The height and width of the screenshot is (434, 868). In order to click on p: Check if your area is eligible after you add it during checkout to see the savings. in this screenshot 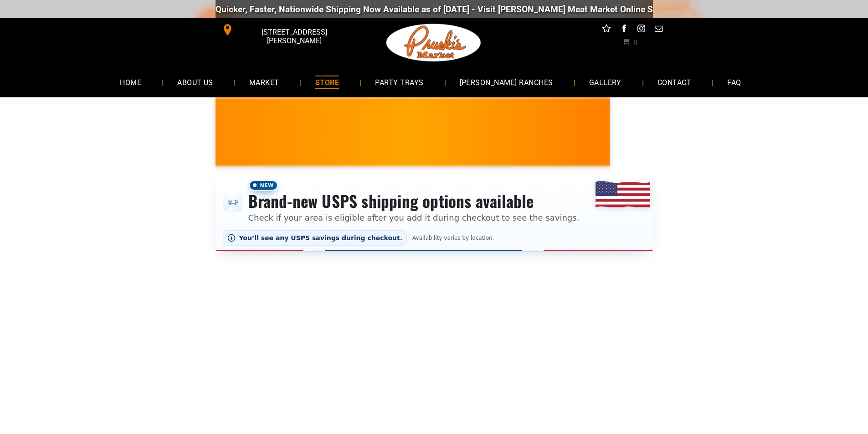, I will do `click(414, 217)`.